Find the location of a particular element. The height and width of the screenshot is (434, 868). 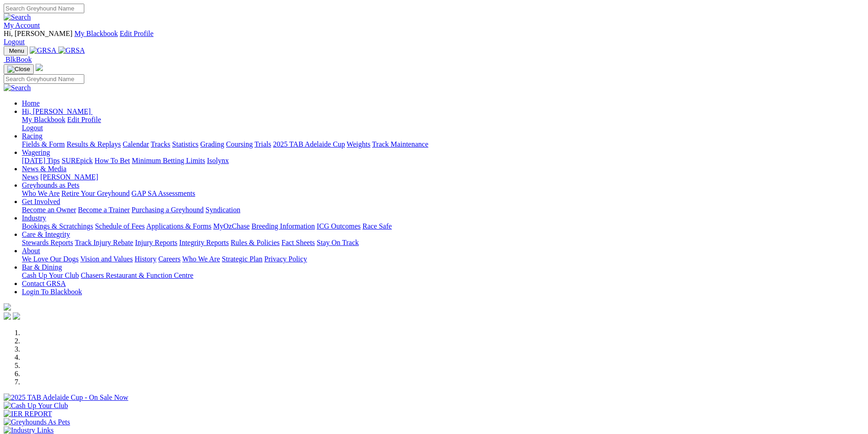

a: SUREpick is located at coordinates (77, 161).